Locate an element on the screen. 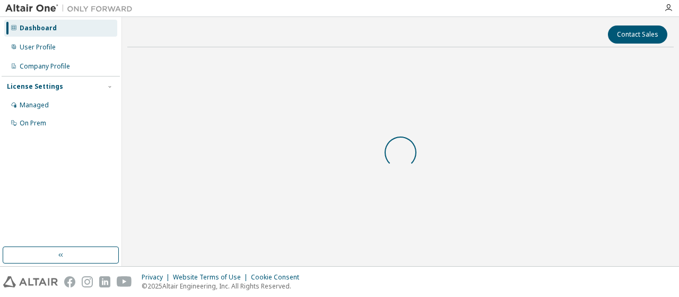 The image size is (679, 297). div: License Settings is located at coordinates (35, 87).